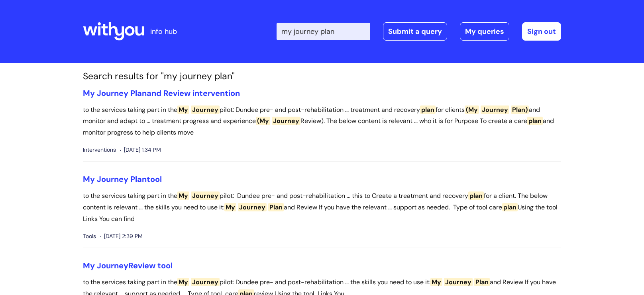  I want to click on a: My Journey Plantool, so click(122, 179).